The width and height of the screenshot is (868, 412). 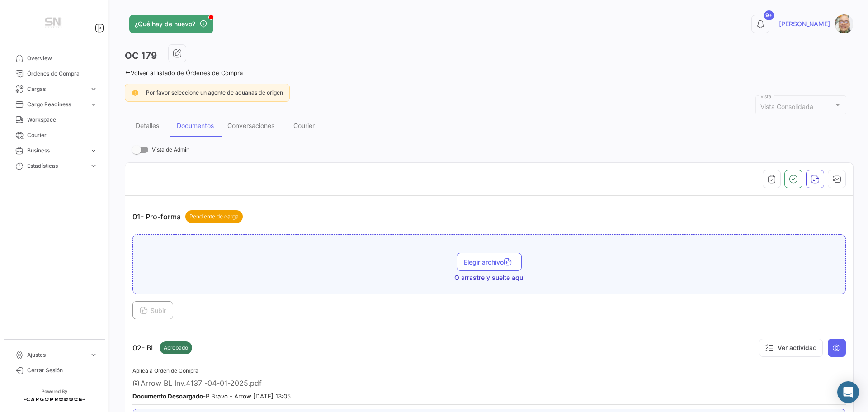 I want to click on a: Volver al listado de Órdenes de Compra, so click(x=184, y=72).